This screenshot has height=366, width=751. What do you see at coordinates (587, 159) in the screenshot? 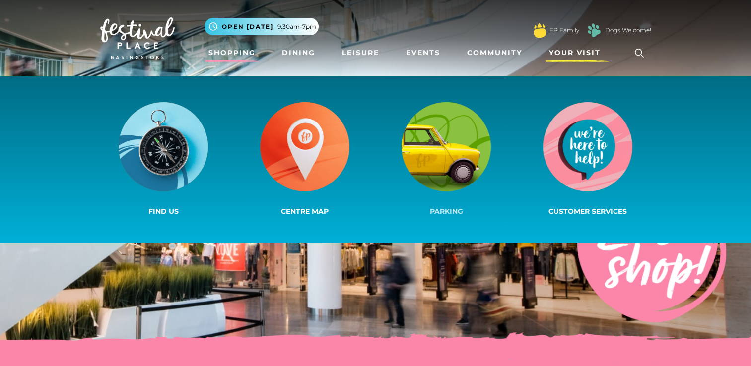
I see `a: Customer Services` at bounding box center [587, 159].